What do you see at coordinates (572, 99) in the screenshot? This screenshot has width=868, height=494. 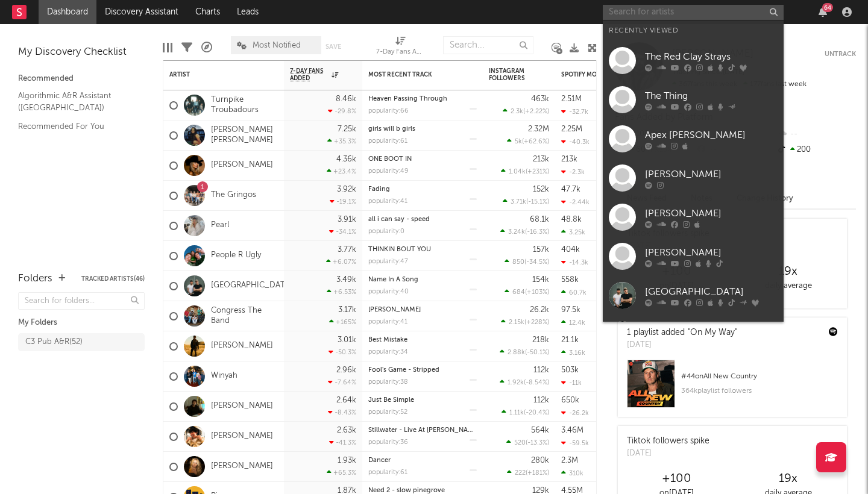 I see `div: 2.51M` at bounding box center [572, 99].